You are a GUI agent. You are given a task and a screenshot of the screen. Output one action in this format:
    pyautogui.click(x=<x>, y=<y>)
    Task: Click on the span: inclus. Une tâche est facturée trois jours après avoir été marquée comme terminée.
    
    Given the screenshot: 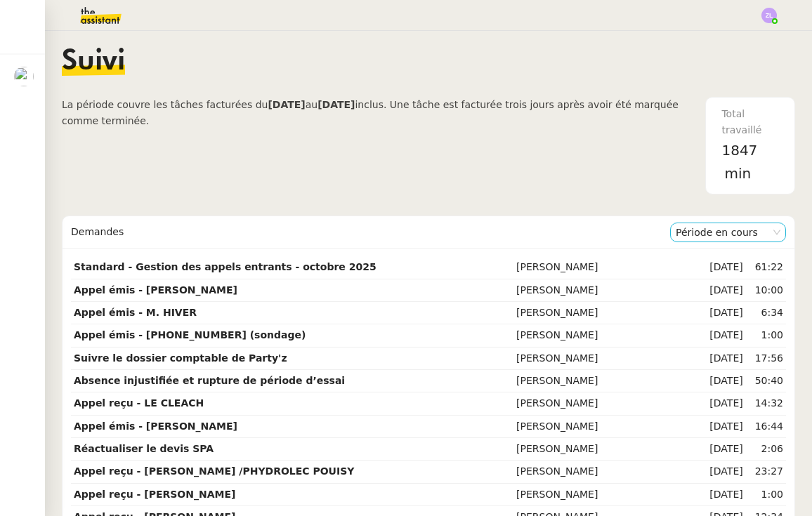 What is the action you would take?
    pyautogui.click(x=370, y=112)
    